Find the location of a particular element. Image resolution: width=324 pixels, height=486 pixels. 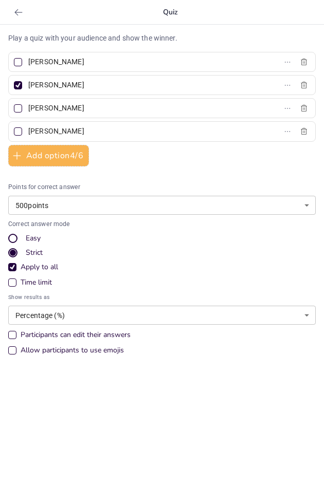

div: Percentage (%) is located at coordinates (162, 315).